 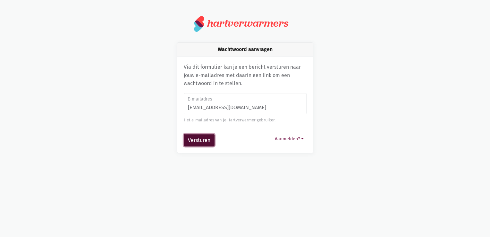 I want to click on img: logo.svg, so click(x=199, y=24).